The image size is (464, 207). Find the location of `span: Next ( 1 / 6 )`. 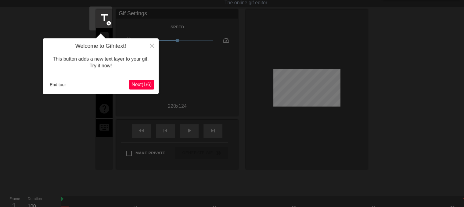

span: Next ( 1 / 6 ) is located at coordinates (141, 84).